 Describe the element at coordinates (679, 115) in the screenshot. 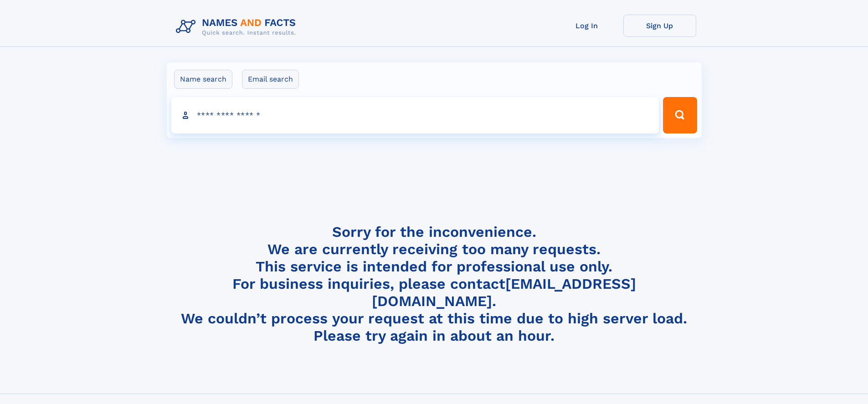

I see `button: Search Button` at that location.